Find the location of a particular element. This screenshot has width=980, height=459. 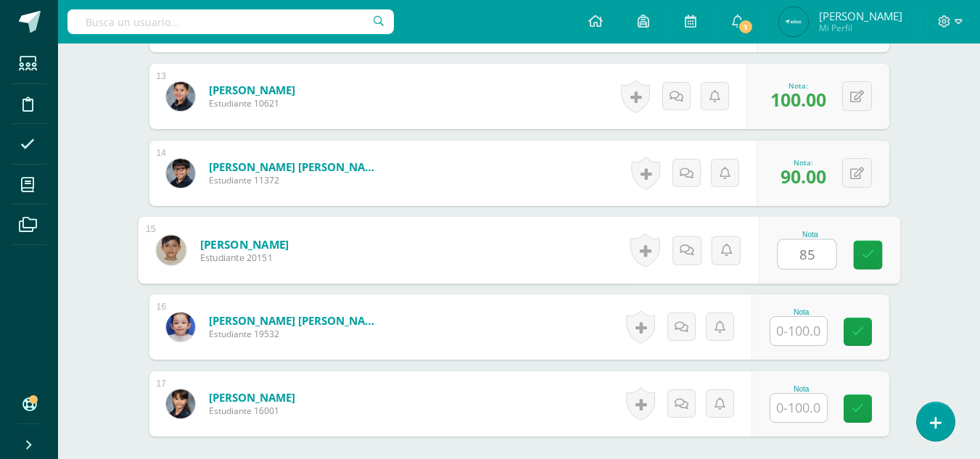

span: 90.00 is located at coordinates (802, 176).